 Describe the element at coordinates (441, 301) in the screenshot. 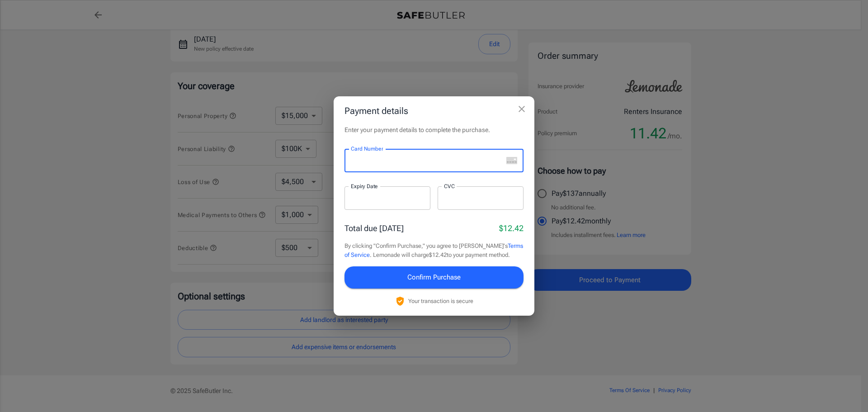

I see `p: Your transaction is secure` at that location.